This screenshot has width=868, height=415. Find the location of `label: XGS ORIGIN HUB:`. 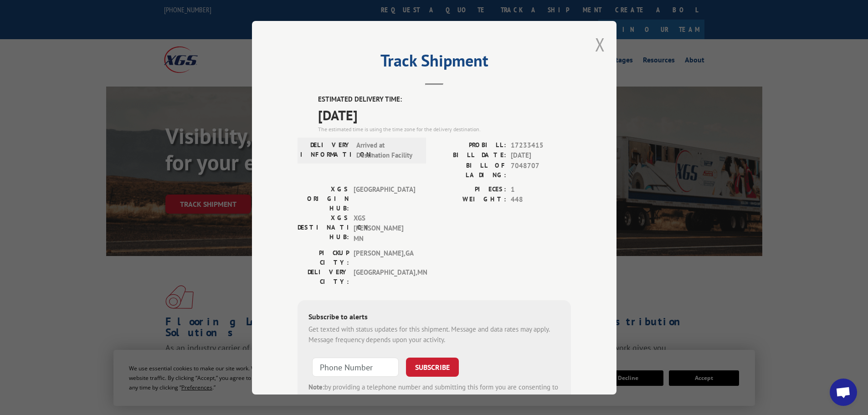

label: XGS ORIGIN HUB: is located at coordinates (323, 198).